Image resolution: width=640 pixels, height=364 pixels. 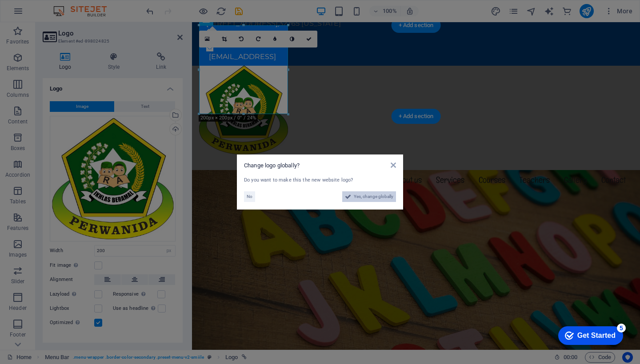 I want to click on div: Get Started 5 items remaining, 0% complete, so click(x=40, y=14).